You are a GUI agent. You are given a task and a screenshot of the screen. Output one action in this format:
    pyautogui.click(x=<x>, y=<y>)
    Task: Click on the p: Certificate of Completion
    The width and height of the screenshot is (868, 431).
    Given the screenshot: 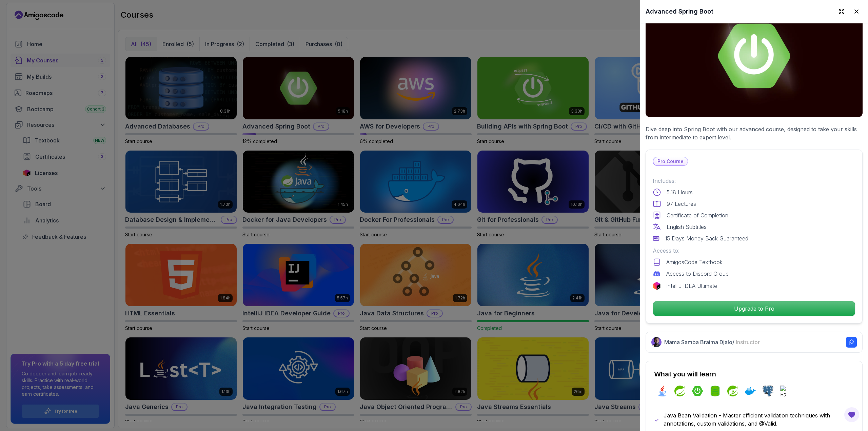 What is the action you would take?
    pyautogui.click(x=697, y=216)
    